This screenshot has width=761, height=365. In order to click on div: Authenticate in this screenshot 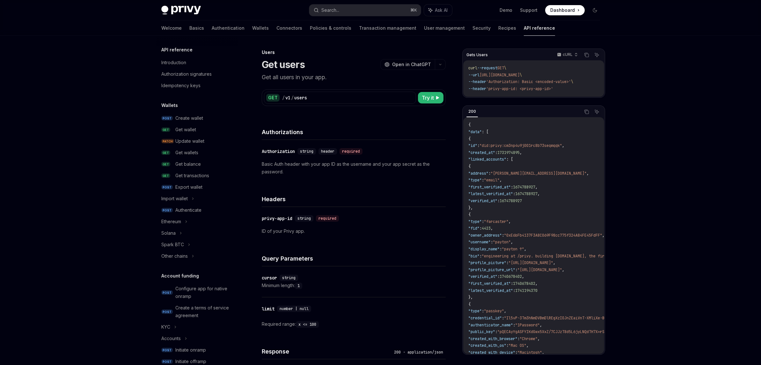, I will do `click(188, 210)`.